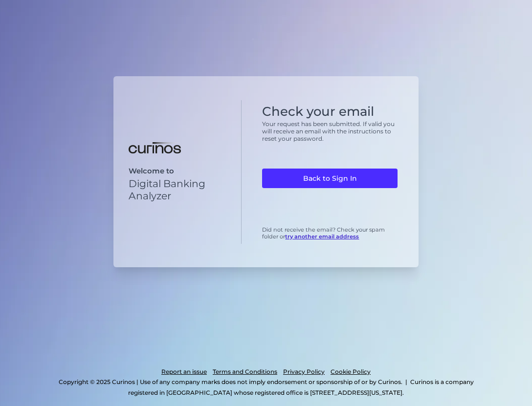 This screenshot has width=532, height=406. I want to click on img: Digital Banking Analyzer, so click(154, 148).